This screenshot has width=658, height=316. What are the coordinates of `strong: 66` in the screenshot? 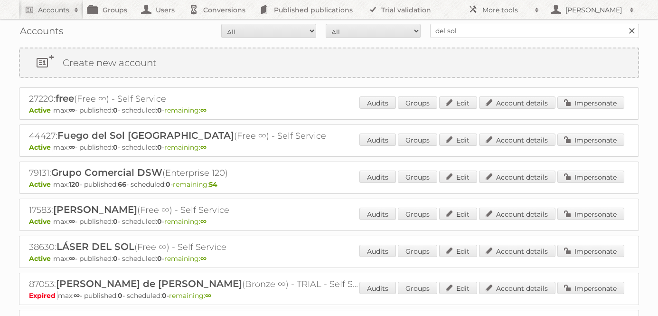 It's located at (122, 184).